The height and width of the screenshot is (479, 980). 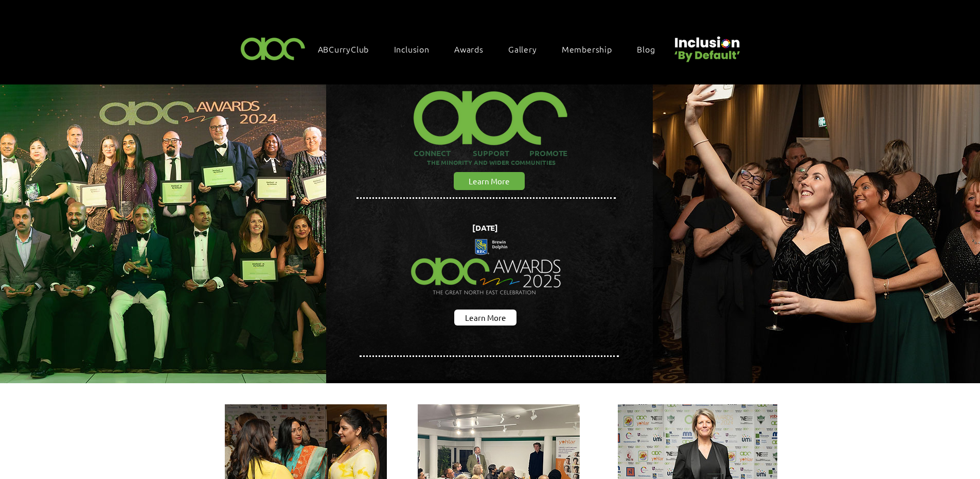 I want to click on a: Membership, so click(x=592, y=49).